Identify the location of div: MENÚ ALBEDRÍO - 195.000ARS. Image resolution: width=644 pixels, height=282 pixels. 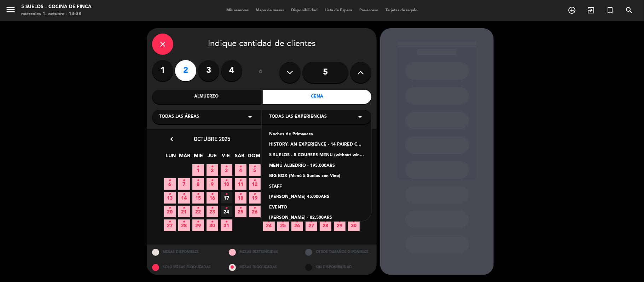
(316, 166).